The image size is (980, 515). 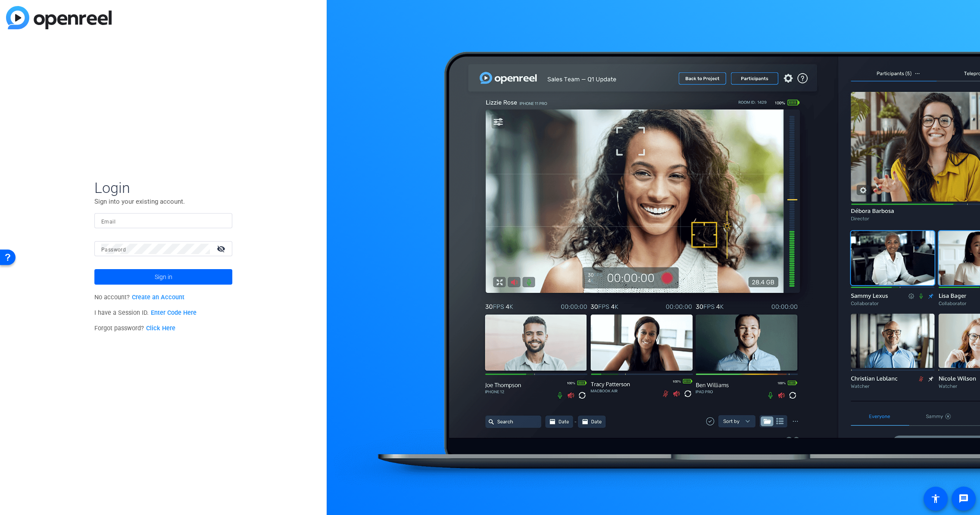 What do you see at coordinates (164, 276) in the screenshot?
I see `button: Sign in` at bounding box center [164, 276].